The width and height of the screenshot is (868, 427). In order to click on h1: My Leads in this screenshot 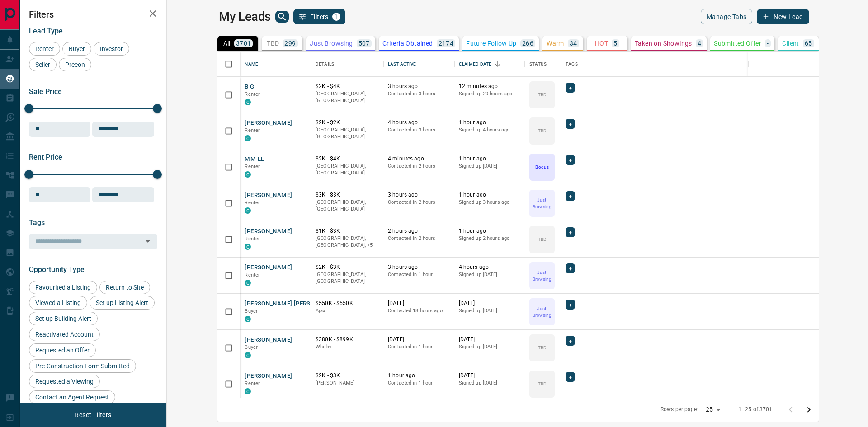, I will do `click(245, 17)`.